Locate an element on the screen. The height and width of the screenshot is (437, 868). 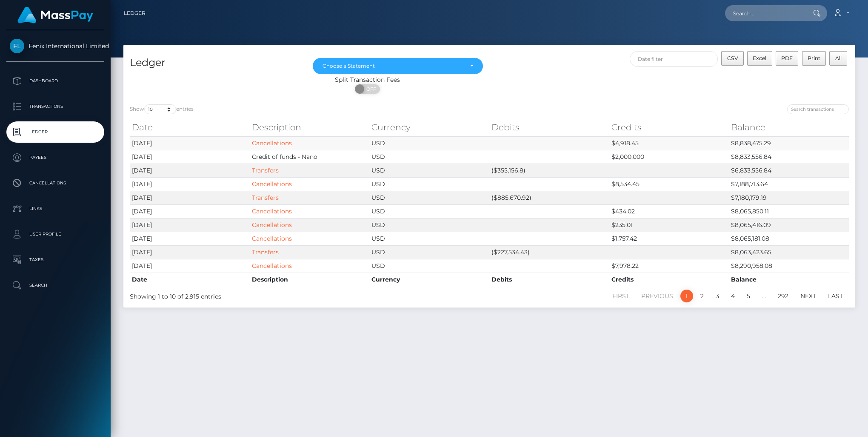
td: $7,180,179.19 is located at coordinates (789, 198).